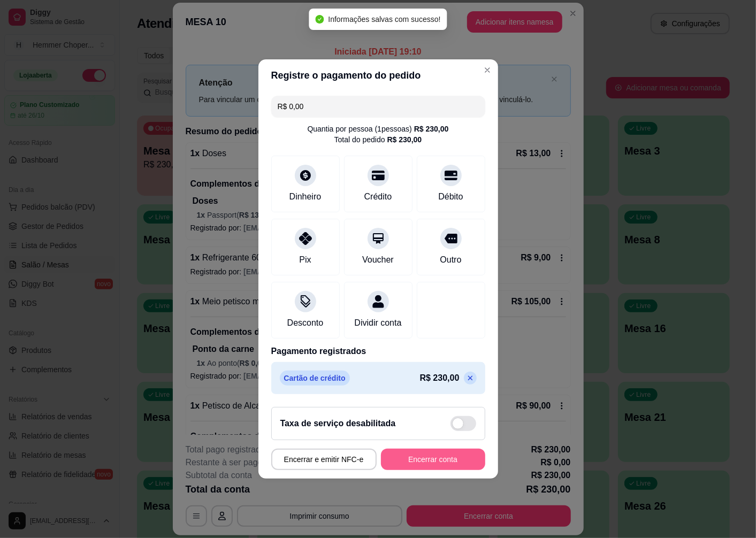 This screenshot has width=756, height=538. I want to click on div: Débito, so click(450, 197).